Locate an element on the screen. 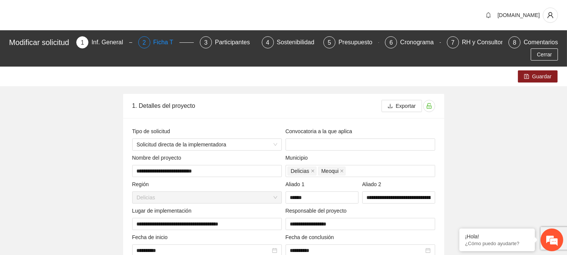  span: Aliado 2 is located at coordinates (374, 184).